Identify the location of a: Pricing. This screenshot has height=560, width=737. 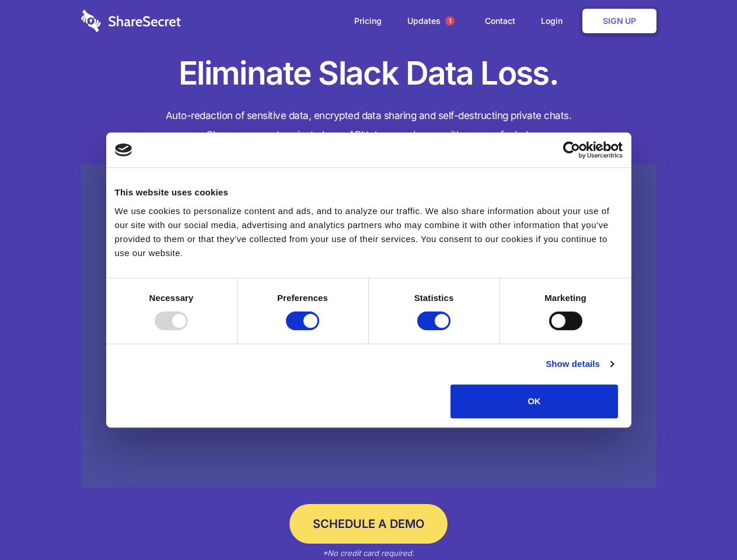
(367, 21).